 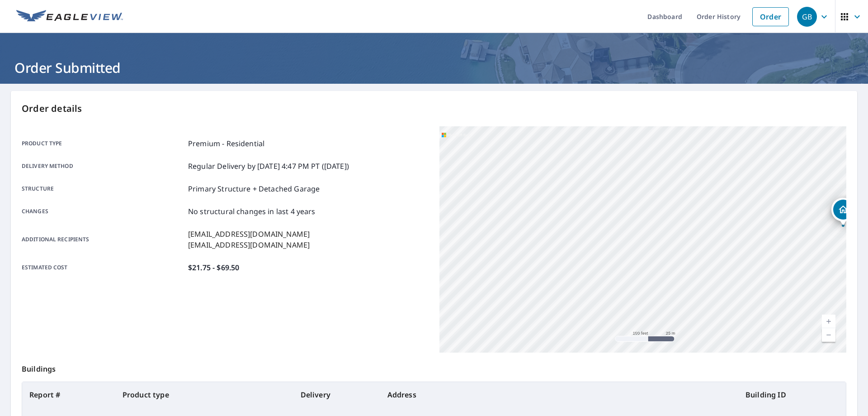 What do you see at coordinates (69, 394) in the screenshot?
I see `th: Report #` at bounding box center [69, 394].